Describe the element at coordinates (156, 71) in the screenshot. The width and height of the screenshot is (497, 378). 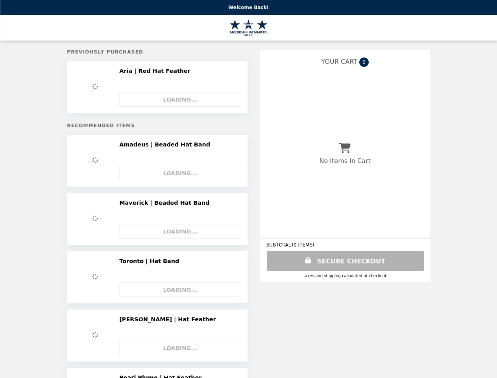
I see `h2: Aria | Red Hat Feather` at that location.